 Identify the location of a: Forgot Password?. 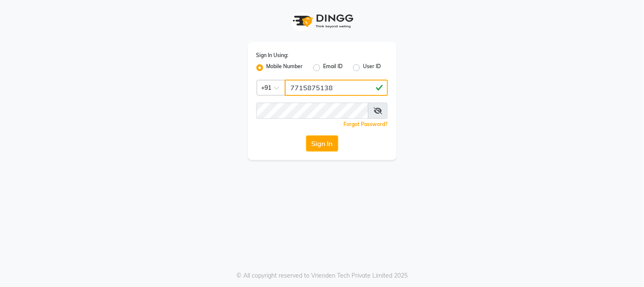
(366, 124).